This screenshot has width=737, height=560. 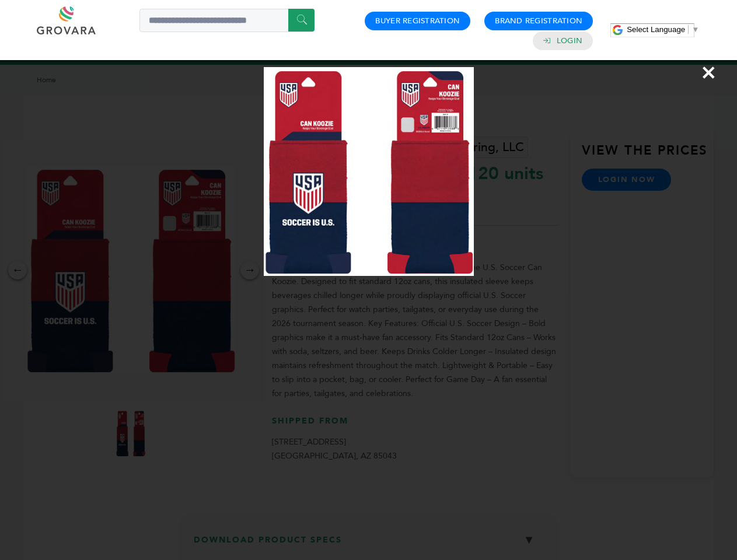 What do you see at coordinates (656, 29) in the screenshot?
I see `span: Select Language` at bounding box center [656, 29].